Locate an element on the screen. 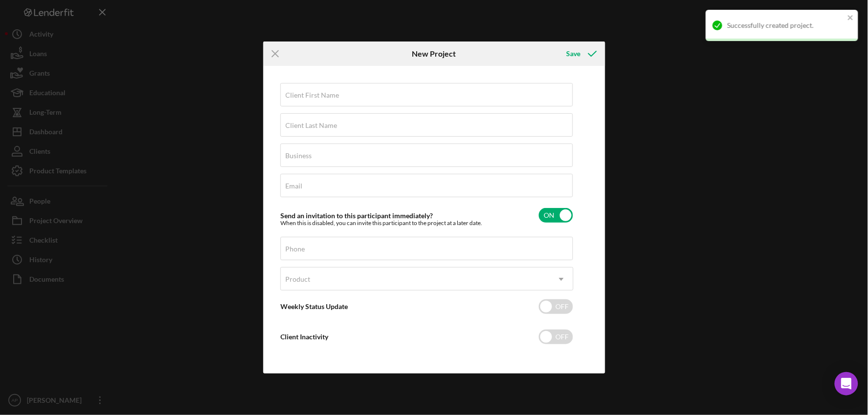 The height and width of the screenshot is (415, 868). div: Successfully created project. is located at coordinates (786, 26).